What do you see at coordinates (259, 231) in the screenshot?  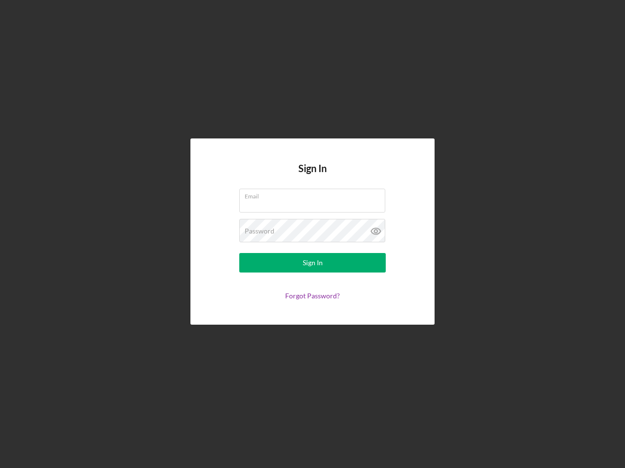 I see `label: Password` at bounding box center [259, 231].